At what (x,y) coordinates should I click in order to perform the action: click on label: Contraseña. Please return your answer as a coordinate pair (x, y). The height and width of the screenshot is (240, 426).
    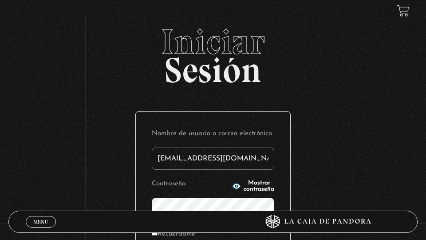
    Looking at the image, I should click on (190, 184).